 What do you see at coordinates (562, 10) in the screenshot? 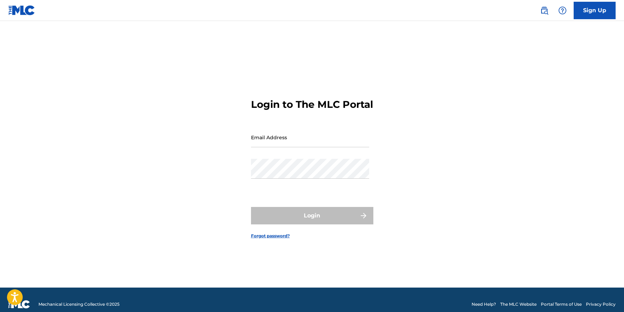
I see `div: Help` at bounding box center [562, 10].